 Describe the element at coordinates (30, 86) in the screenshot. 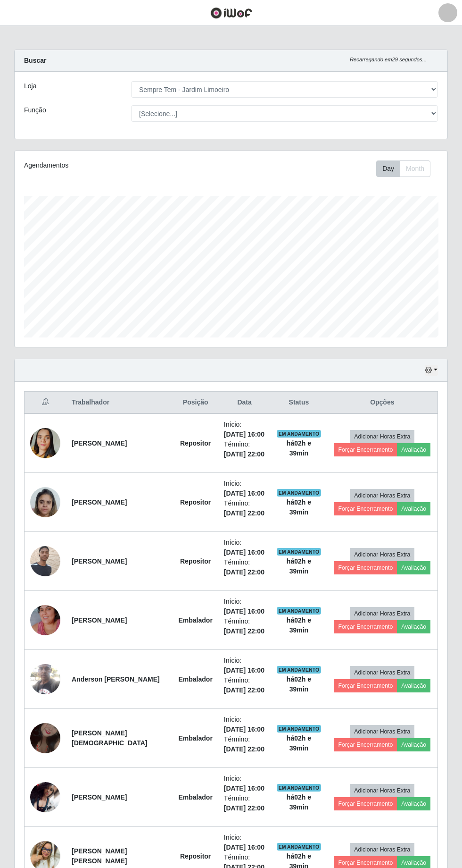

I see `label: Loja` at that location.